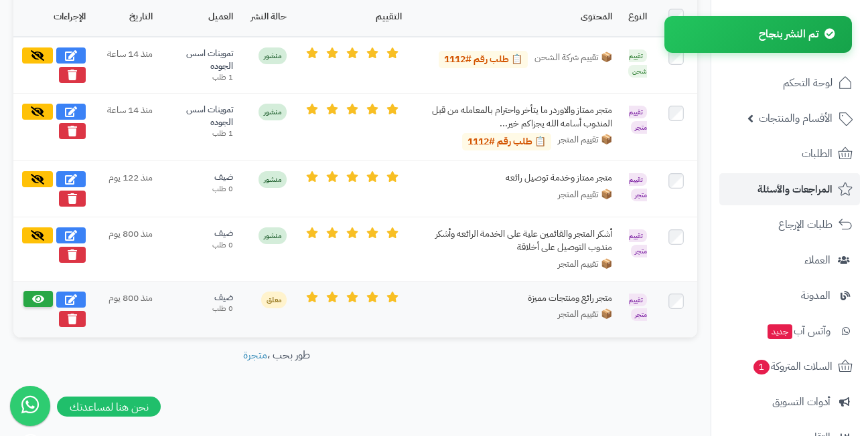 Image resolution: width=868 pixels, height=436 pixels. I want to click on div: أشكر المتجر والقائمين علية على الخدمة الرائعه وأشكر مندوب التوصيل على أخلاقة, so click(515, 240).